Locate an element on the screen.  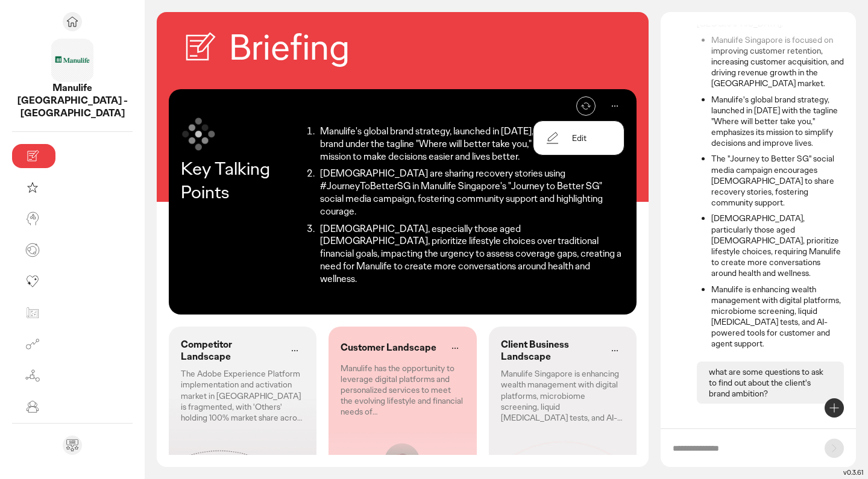
h2: Briefing is located at coordinates (289, 48).